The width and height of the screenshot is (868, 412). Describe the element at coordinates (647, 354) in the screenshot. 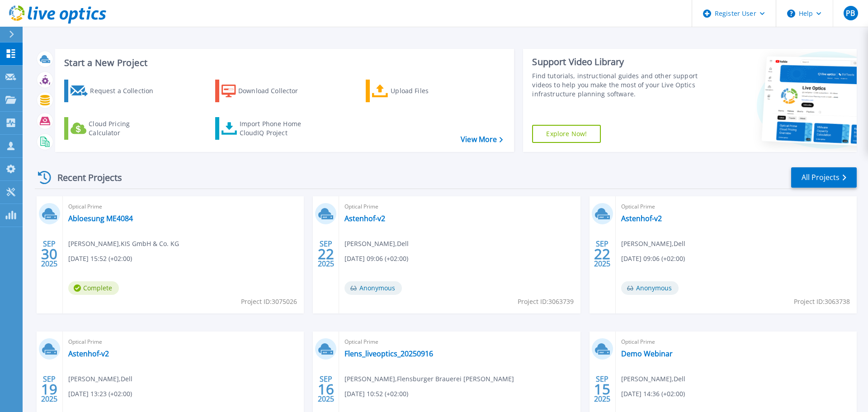

I see `a: Demo Webinar` at that location.